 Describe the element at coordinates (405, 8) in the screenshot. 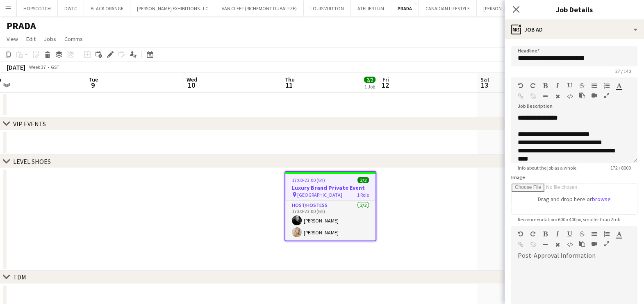

I see `button: PRADA` at that location.